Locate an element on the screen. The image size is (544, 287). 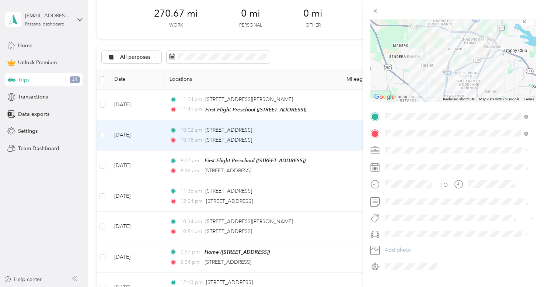
button: Keyboard shortcuts is located at coordinates (459, 99).